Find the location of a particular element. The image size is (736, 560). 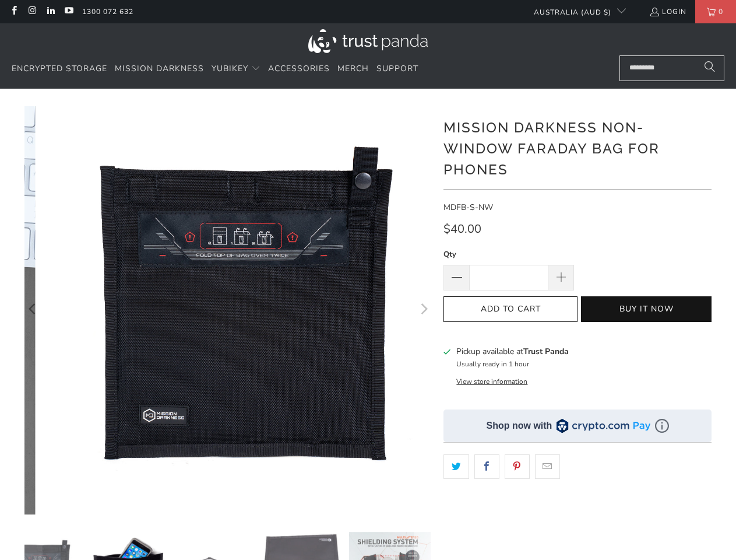

a: Share this on Pinterest is located at coordinates (517, 467).